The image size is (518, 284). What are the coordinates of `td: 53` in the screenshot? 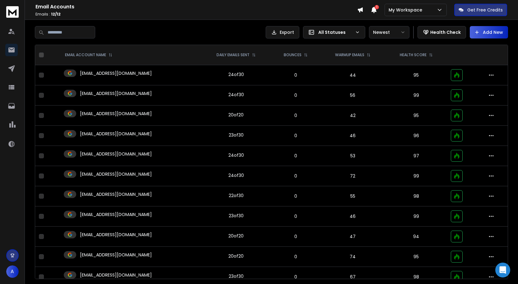 It's located at (353, 156).